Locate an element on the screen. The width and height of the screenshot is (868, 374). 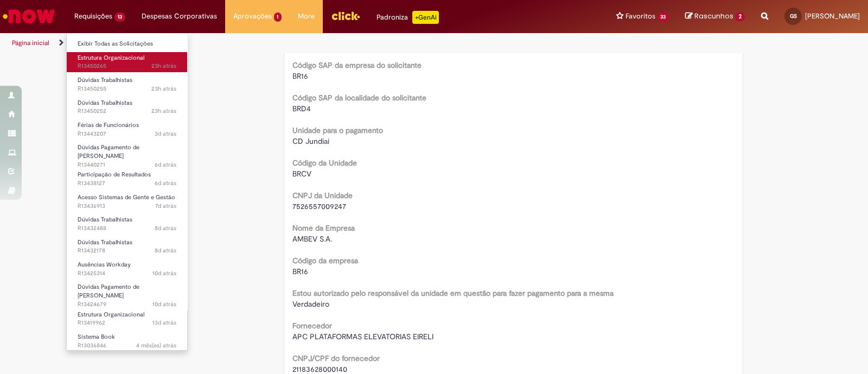
span: Acesso Sistemas de Gente e Gestão is located at coordinates (126, 197).